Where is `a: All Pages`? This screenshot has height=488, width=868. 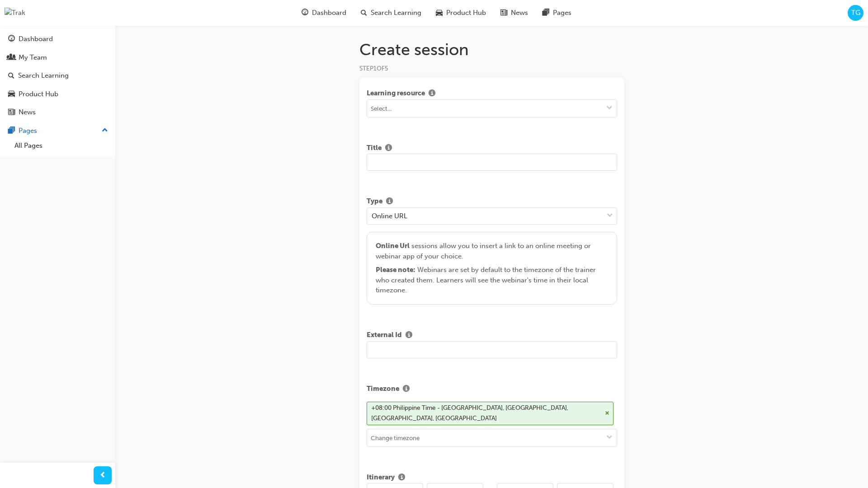 a: All Pages is located at coordinates (61, 146).